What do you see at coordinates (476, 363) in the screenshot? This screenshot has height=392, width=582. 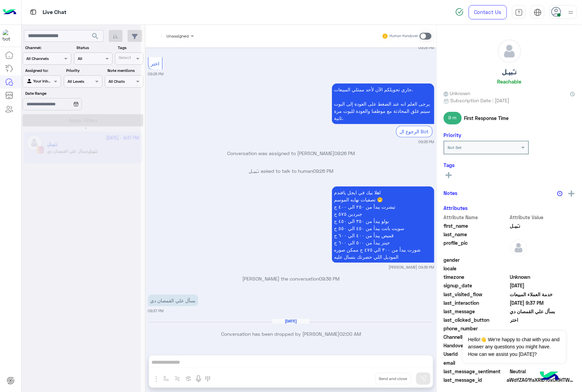 I see `span: email` at bounding box center [476, 363].